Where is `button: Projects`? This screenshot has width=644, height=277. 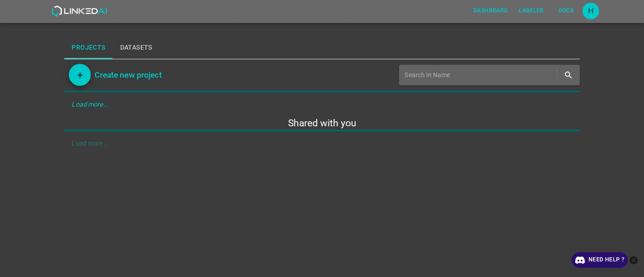
button: Projects is located at coordinates (88, 48).